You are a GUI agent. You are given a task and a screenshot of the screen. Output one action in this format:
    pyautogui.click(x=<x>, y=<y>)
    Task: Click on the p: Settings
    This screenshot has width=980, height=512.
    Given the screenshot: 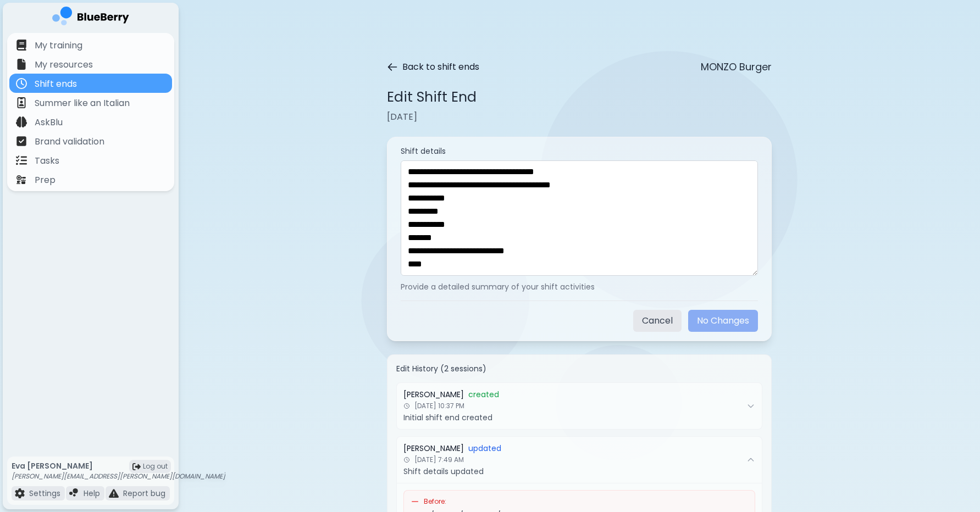 What is the action you would take?
    pyautogui.click(x=45, y=494)
    